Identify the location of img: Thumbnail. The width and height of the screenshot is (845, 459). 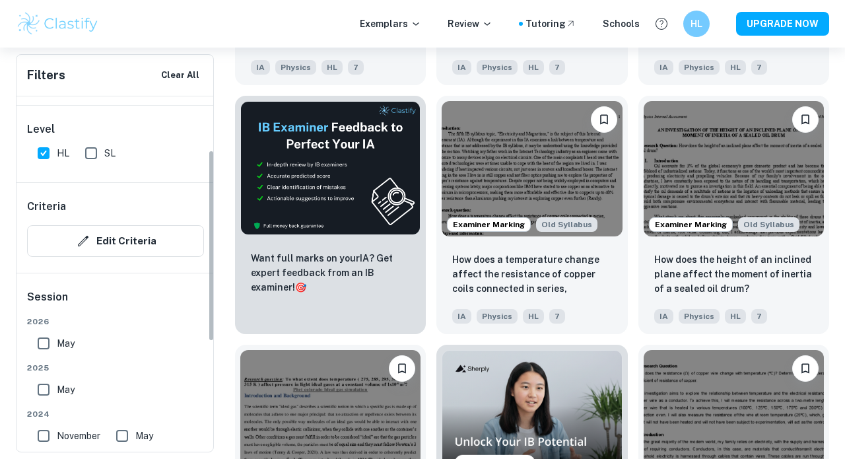
(330, 168).